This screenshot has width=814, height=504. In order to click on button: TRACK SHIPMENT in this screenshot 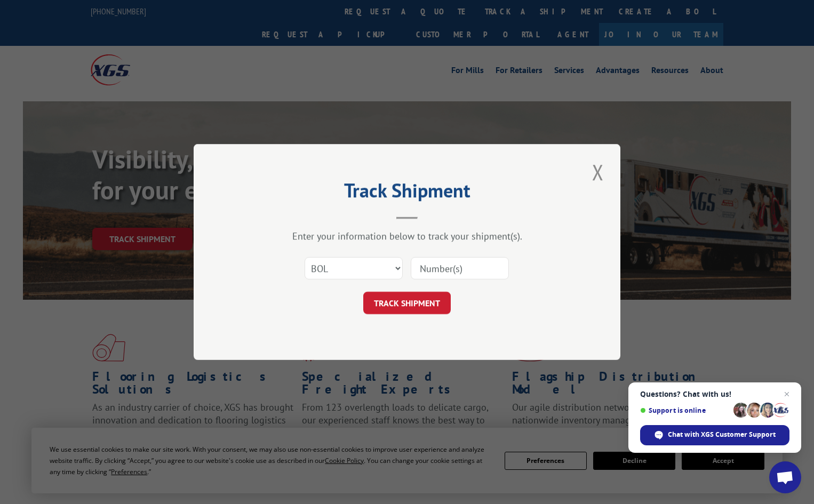, I will do `click(407, 303)`.